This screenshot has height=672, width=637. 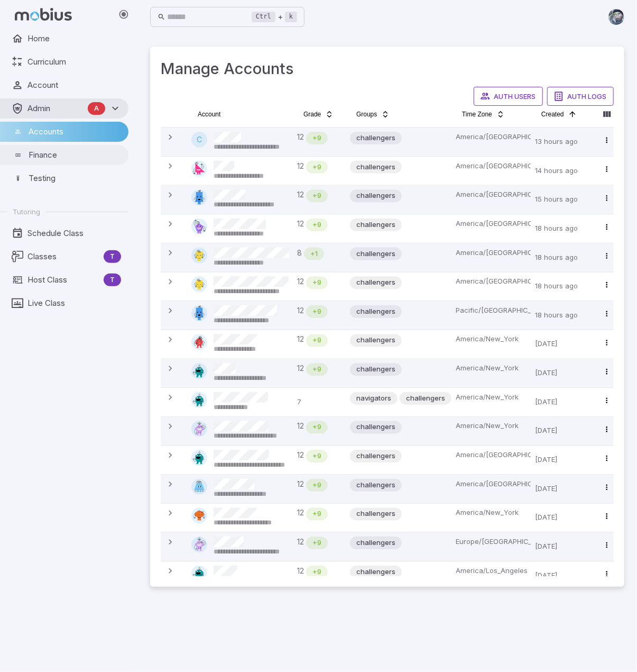 I want to click on img: trapezoid.svg, so click(x=199, y=487).